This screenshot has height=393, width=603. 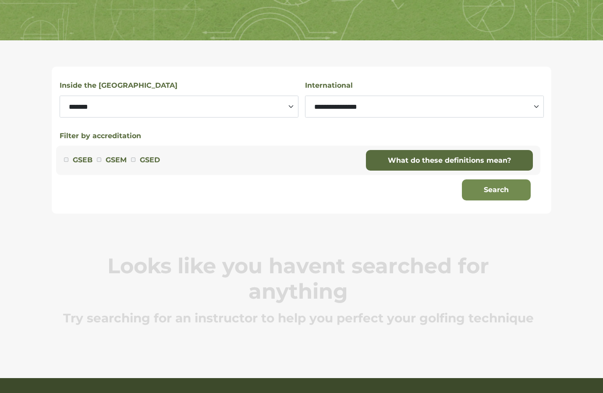 I want to click on button: Search, so click(x=496, y=190).